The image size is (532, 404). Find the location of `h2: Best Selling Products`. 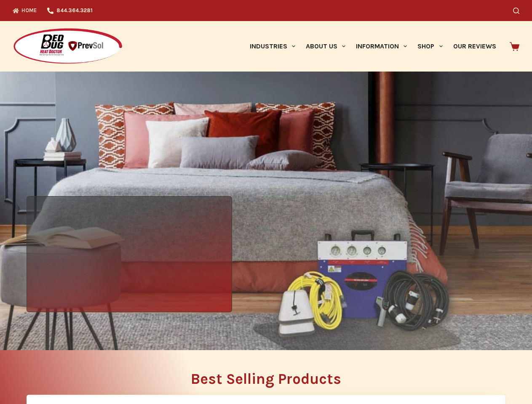

h2: Best Selling Products is located at coordinates (265, 379).